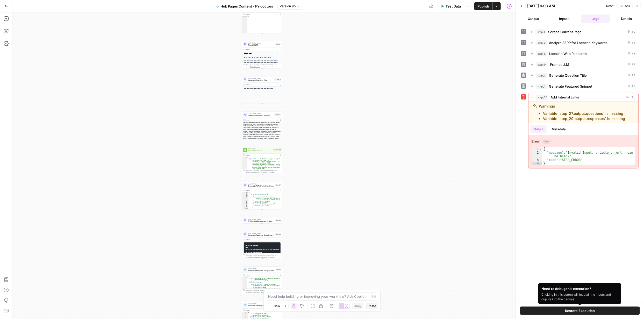  I want to click on div: LLM · Claude Opus 4FYidoctors Responses to Step 27Step 29, so click(262, 220).